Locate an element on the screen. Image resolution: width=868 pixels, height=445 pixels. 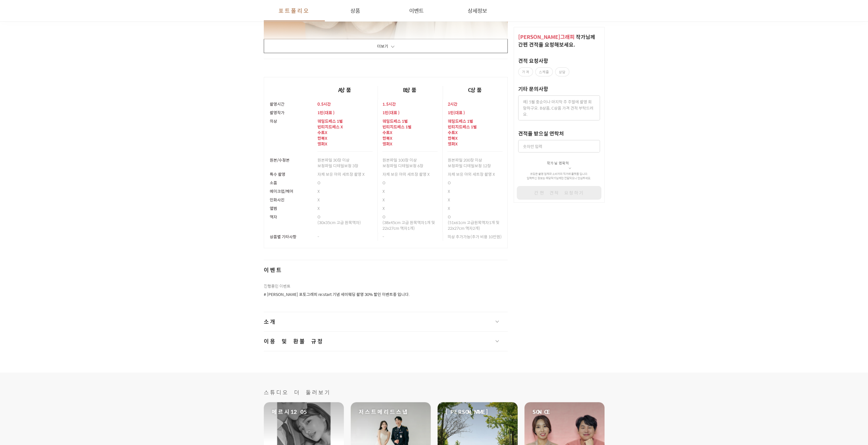
div: 원본/수정본 is located at coordinates (291, 160).